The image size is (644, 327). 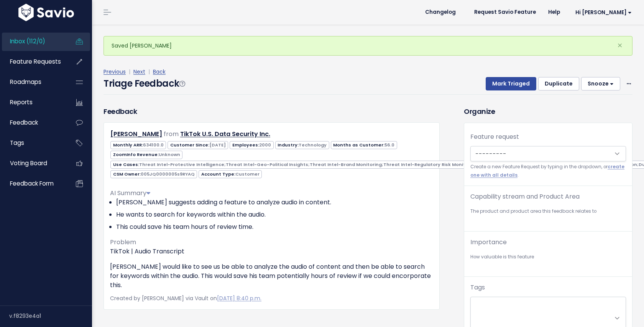 What do you see at coordinates (230, 174) in the screenshot?
I see `span: Account Type:` at bounding box center [230, 174].